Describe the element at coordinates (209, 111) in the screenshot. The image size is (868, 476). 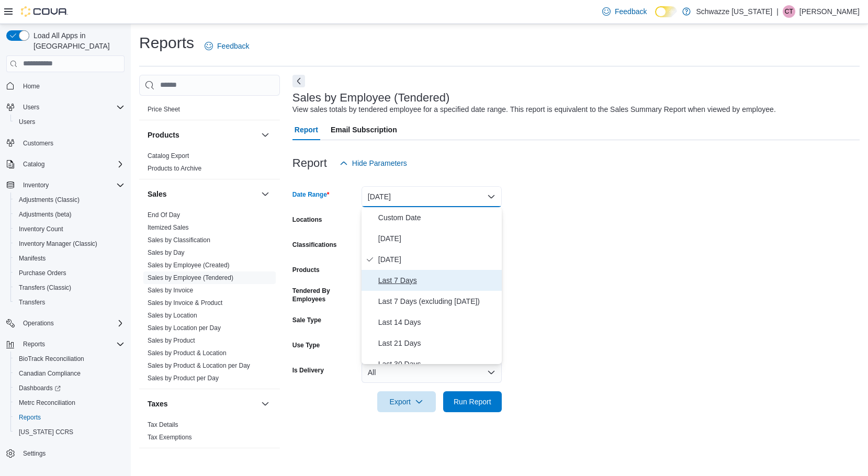
I see `div: Pricing` at that location.